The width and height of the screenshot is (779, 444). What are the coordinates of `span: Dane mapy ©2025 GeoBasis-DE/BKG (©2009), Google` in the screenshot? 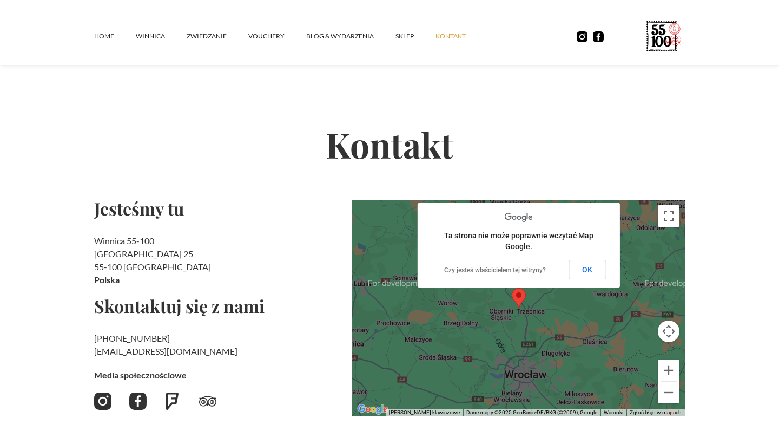 It's located at (532, 412).